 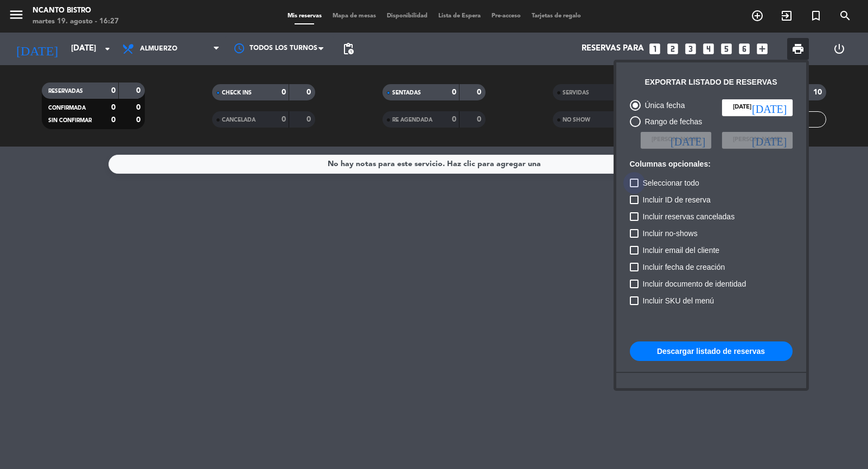 What do you see at coordinates (670, 234) in the screenshot?
I see `span: Incluir no-shows` at bounding box center [670, 234].